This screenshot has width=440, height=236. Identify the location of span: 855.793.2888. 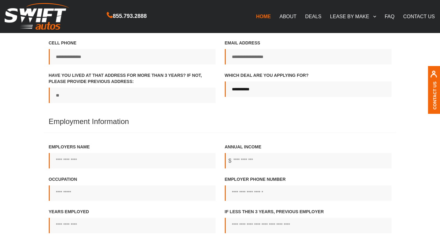
(130, 16).